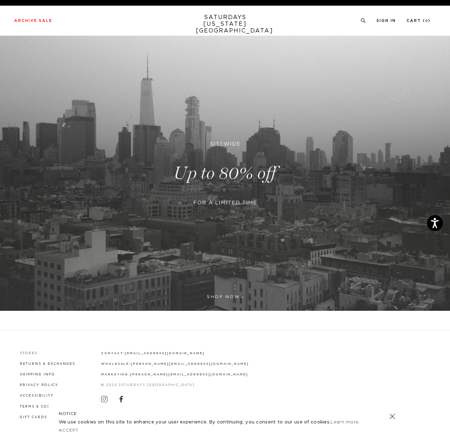 The width and height of the screenshot is (450, 439). What do you see at coordinates (33, 417) in the screenshot?
I see `a: Gift Cards` at bounding box center [33, 417].